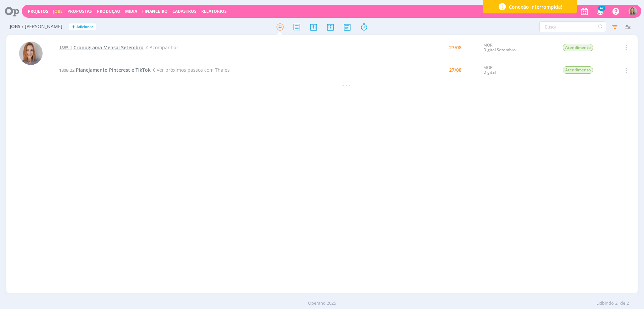  What do you see at coordinates (67, 70) in the screenshot?
I see `span: 1808.22` at bounding box center [67, 70].